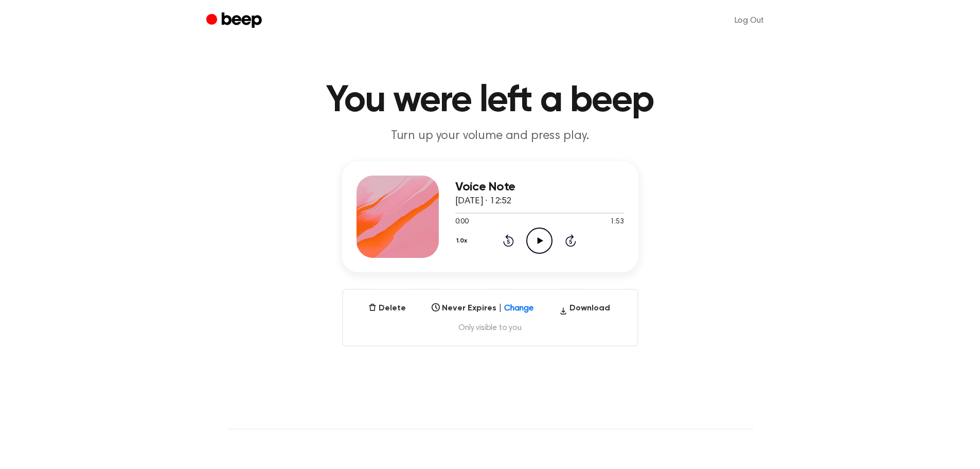  Describe the element at coordinates (490, 136) in the screenshot. I see `p: Turn up your volume and press play.` at that location.